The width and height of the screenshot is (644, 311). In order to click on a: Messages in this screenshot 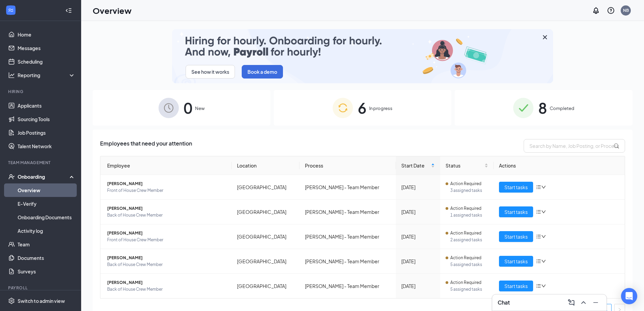, I will do `click(46, 48)`.